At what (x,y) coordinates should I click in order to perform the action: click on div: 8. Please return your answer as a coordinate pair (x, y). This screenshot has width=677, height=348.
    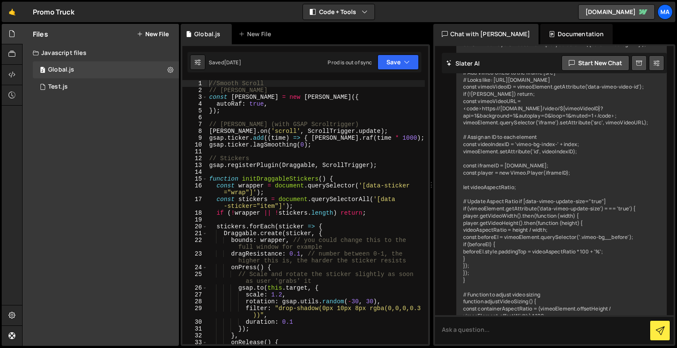
    Looking at the image, I should click on (195, 131).